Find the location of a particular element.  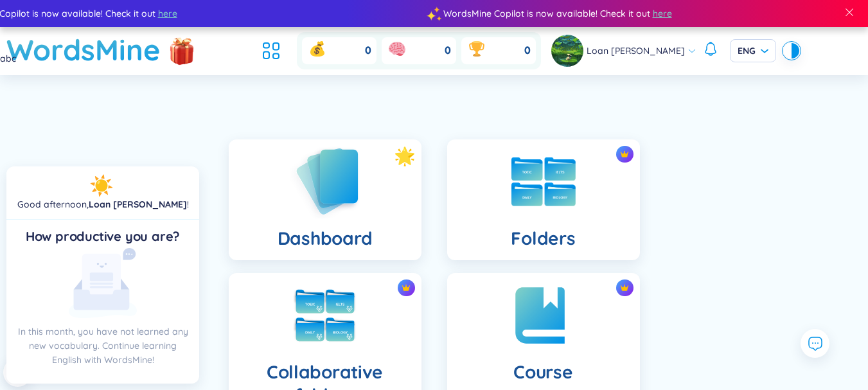

a: Dashboard is located at coordinates (325, 200).